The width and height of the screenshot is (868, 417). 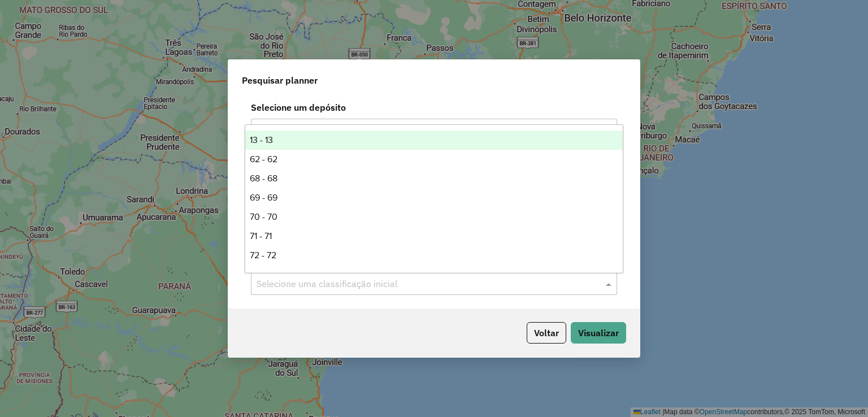 What do you see at coordinates (434, 159) in the screenshot?
I see `div: 62 - 62` at bounding box center [434, 159].